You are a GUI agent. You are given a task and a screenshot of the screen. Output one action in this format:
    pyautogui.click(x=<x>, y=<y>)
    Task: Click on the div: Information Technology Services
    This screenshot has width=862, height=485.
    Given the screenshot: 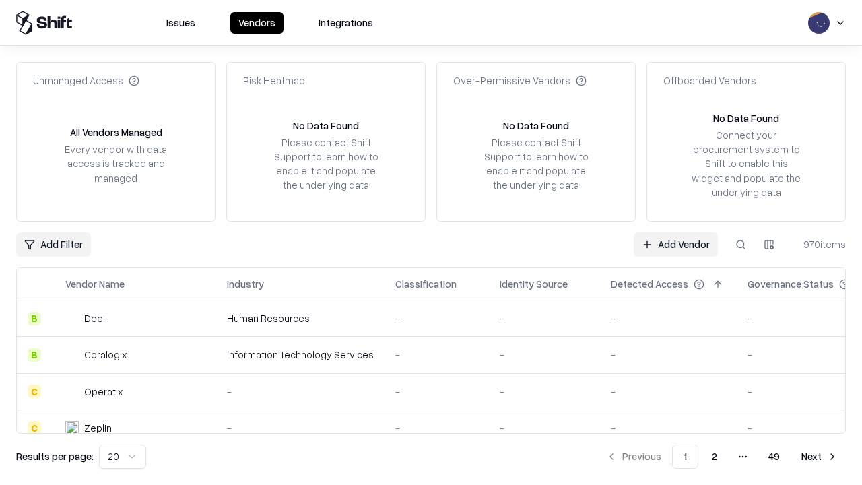 What is the action you would take?
    pyautogui.click(x=300, y=354)
    